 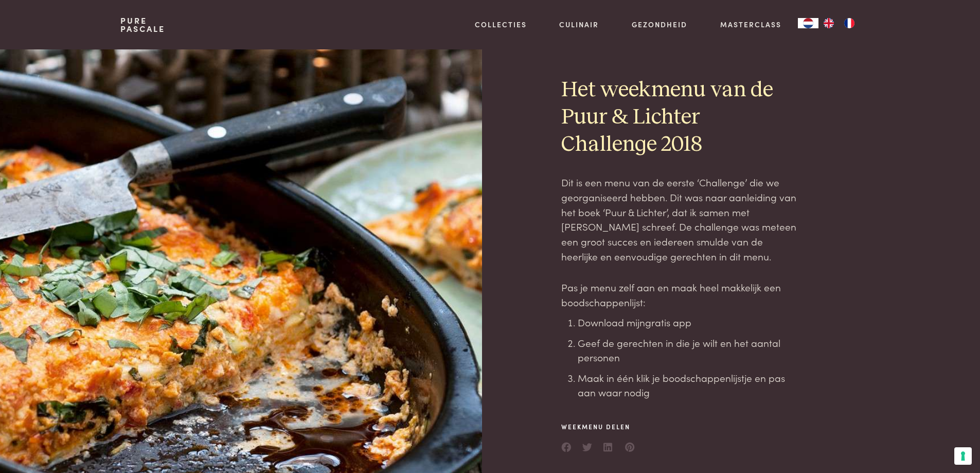 I want to click on p: Dit is een menu van de eerste ‘Challenge’ die we georganiseerd hebben. Dit was naar aanleiding va..., so click(x=679, y=219).